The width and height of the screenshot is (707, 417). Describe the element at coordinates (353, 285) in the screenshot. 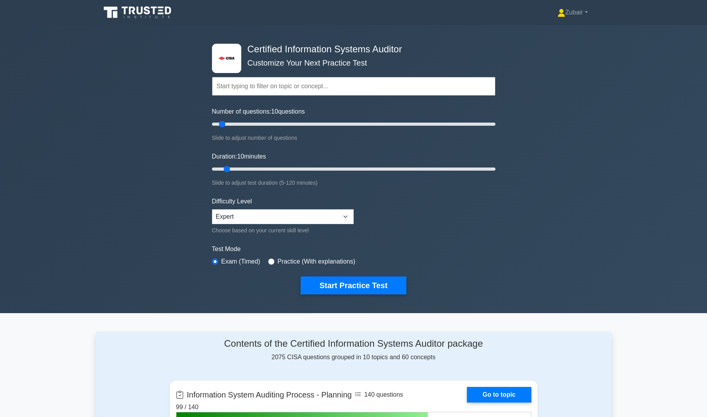

I see `button: Start Practice Test` at that location.